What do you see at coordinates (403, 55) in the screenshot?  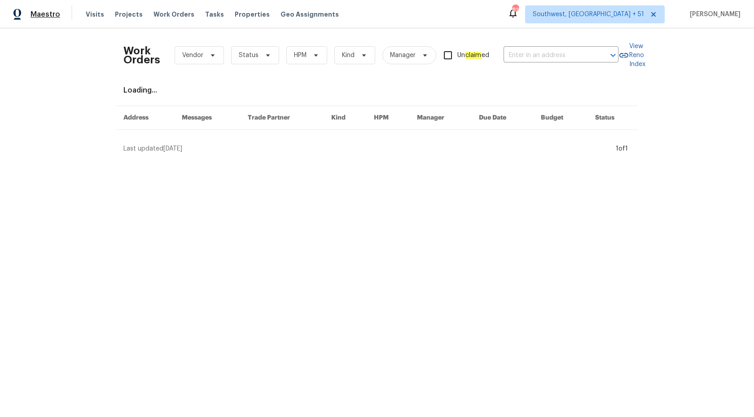 I see `span: Manager` at bounding box center [403, 55].